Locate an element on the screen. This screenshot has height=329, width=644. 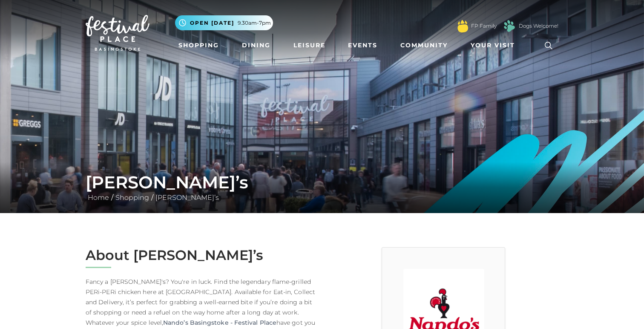
span: Your Visit is located at coordinates (493, 45).